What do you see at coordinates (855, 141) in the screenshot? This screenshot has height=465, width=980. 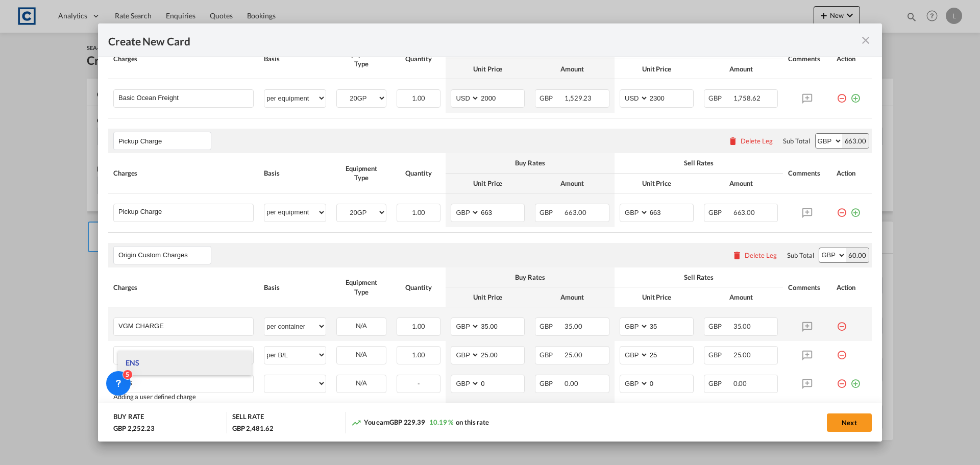 I see `div: 663.00` at bounding box center [855, 141].